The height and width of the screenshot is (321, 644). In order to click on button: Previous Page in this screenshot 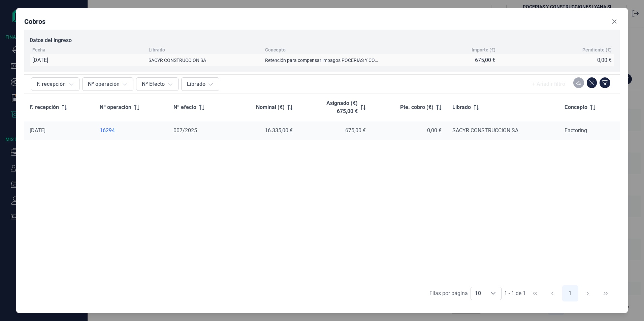, I will do `click(553, 293)`.